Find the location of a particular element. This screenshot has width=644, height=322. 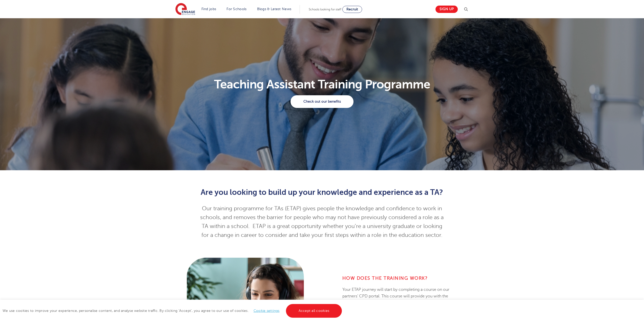

a: Sign up is located at coordinates (447, 9).